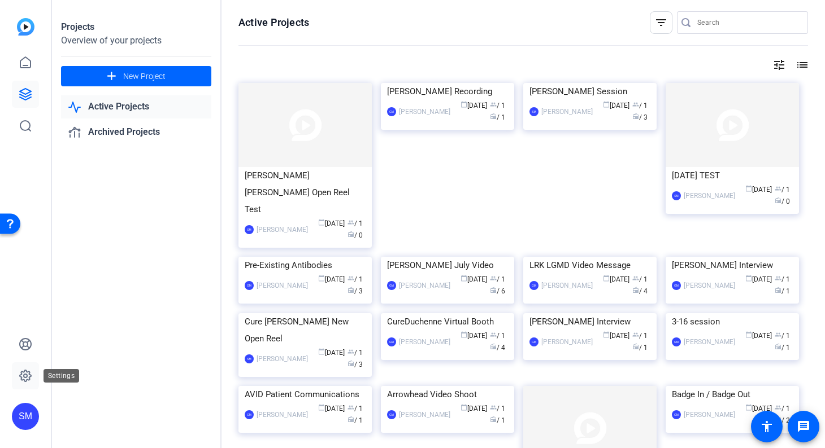 This screenshot has width=825, height=448. Describe the element at coordinates (766, 427) in the screenshot. I see `mat-icon: accessibility` at that location.